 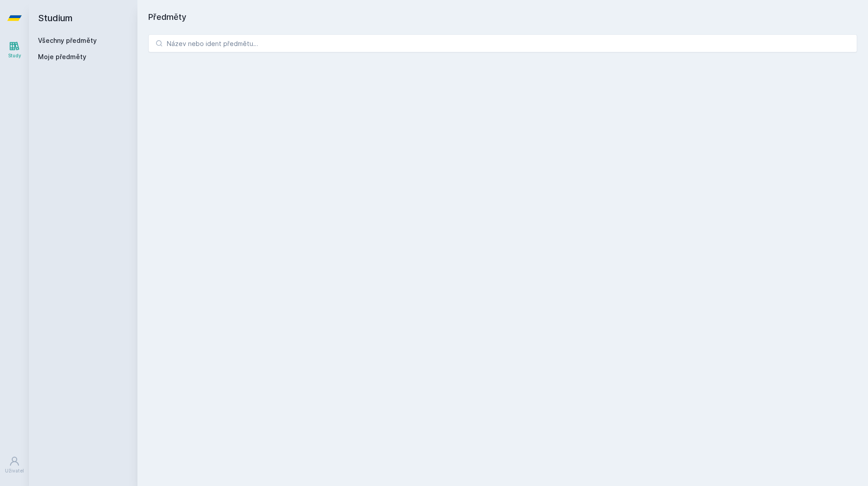 What do you see at coordinates (14, 55) in the screenshot?
I see `div: Study` at bounding box center [14, 55].